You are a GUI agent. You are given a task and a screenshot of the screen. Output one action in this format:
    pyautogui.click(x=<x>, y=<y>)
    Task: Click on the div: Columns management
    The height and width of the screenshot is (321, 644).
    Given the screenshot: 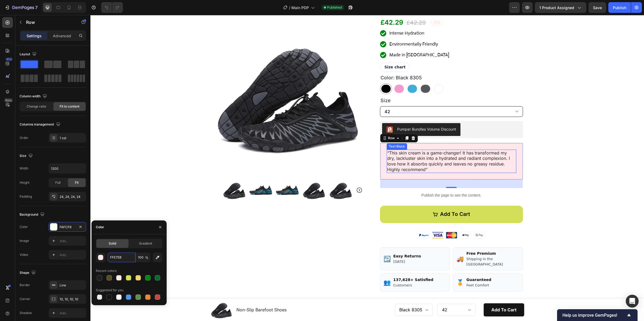 What is the action you would take?
    pyautogui.click(x=40, y=124)
    